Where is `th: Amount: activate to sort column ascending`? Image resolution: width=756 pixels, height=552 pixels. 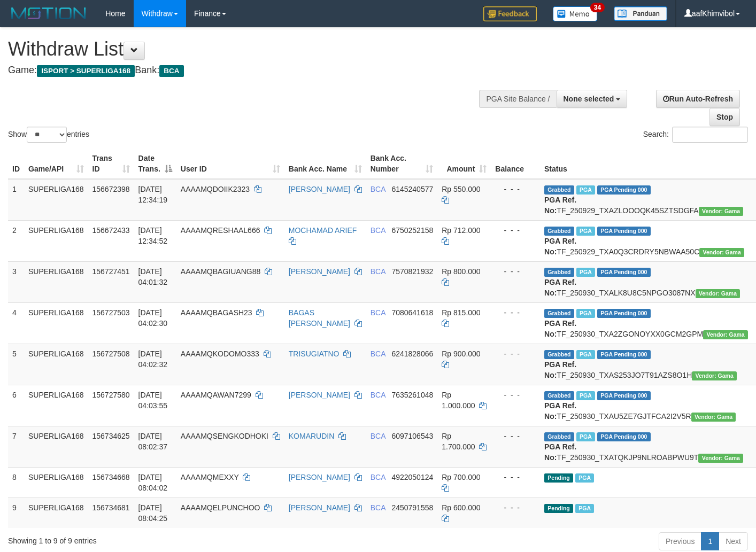 th: Amount: activate to sort column ascending is located at coordinates (464, 164).